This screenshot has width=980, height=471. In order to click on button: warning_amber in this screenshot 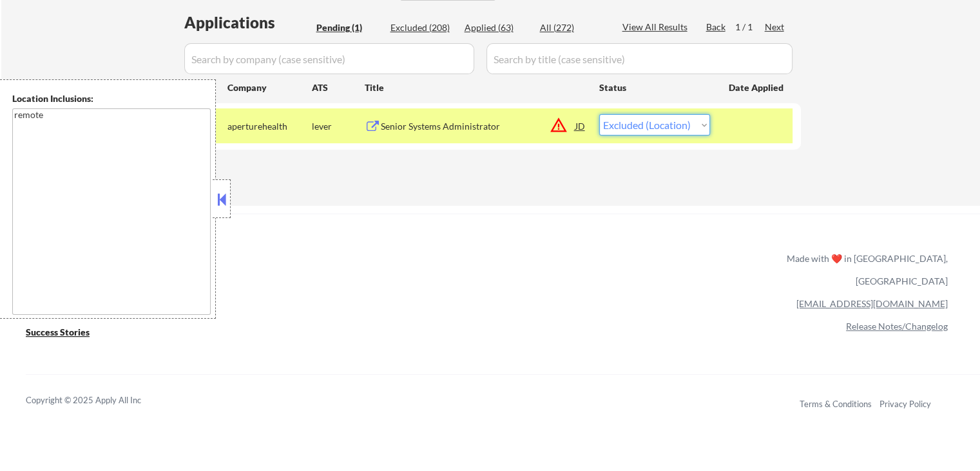, I will do `click(559, 125)`.